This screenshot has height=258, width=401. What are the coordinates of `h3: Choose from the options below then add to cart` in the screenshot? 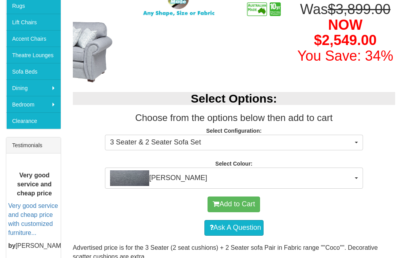 It's located at (234, 118).